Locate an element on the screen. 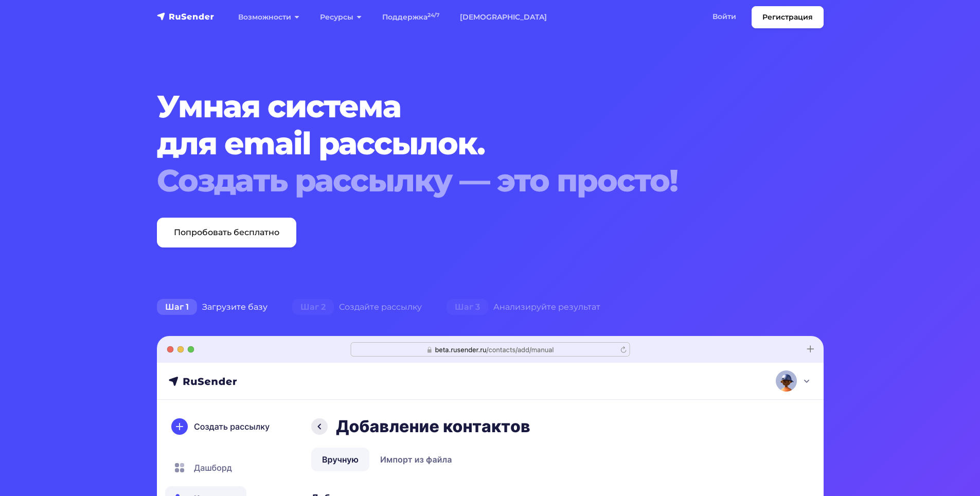 The height and width of the screenshot is (496, 980). div: Создайте рассылку is located at coordinates (357, 307).